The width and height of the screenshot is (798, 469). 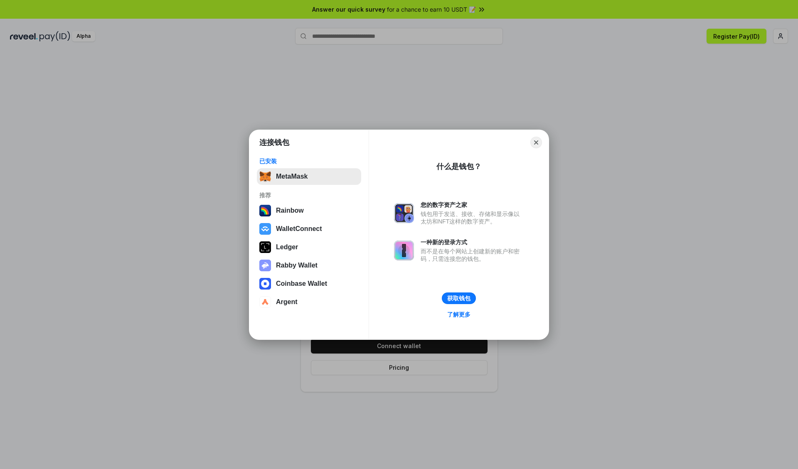 I want to click on button: Coinbase Wallet, so click(x=309, y=284).